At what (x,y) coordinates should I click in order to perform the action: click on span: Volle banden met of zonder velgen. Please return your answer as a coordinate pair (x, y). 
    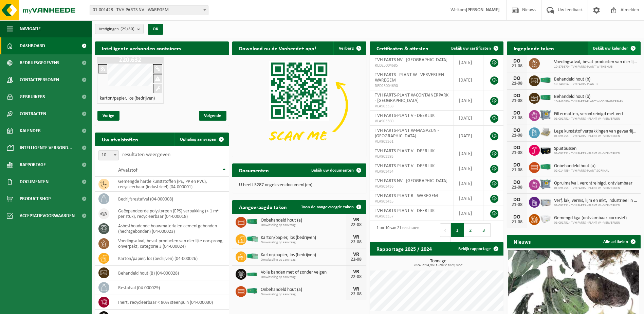
    Looking at the image, I should click on (303, 273).